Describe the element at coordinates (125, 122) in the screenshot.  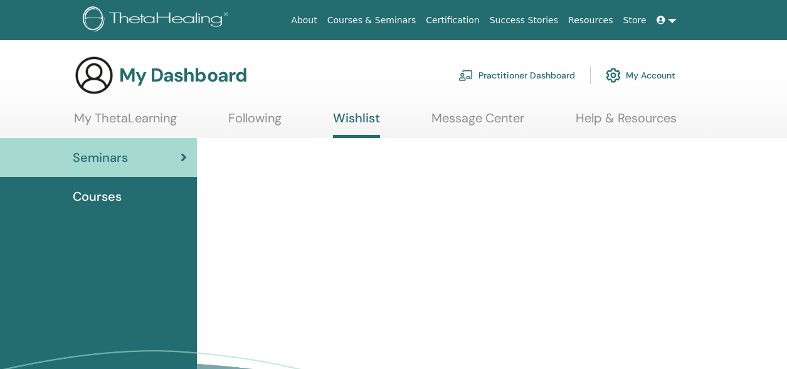
I see `a: My ThetaLearning` at that location.